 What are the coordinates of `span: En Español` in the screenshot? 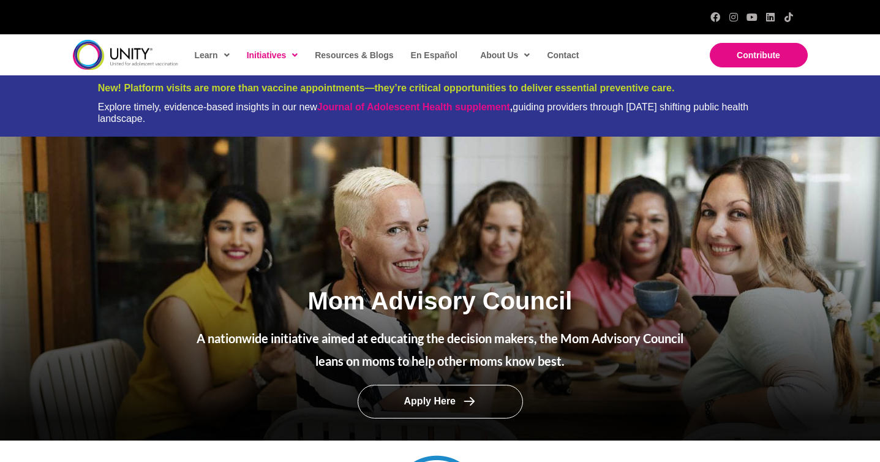 It's located at (434, 55).